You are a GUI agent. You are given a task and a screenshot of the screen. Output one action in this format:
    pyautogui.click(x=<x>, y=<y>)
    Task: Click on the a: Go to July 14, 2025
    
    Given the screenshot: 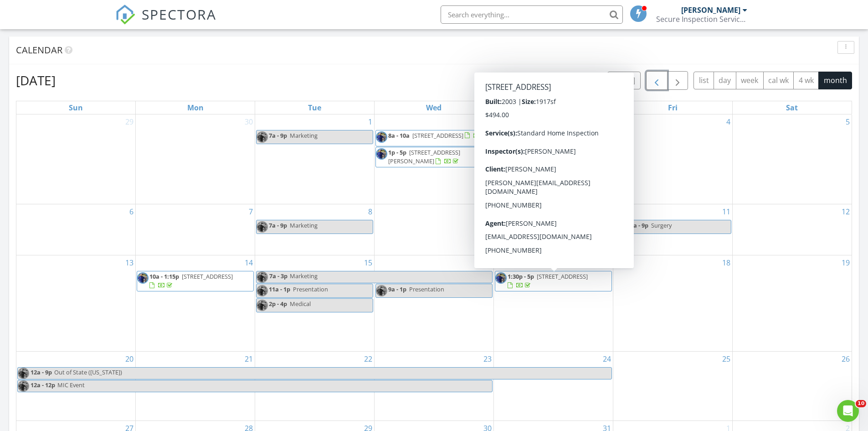 What is the action you would take?
    pyautogui.click(x=249, y=262)
    